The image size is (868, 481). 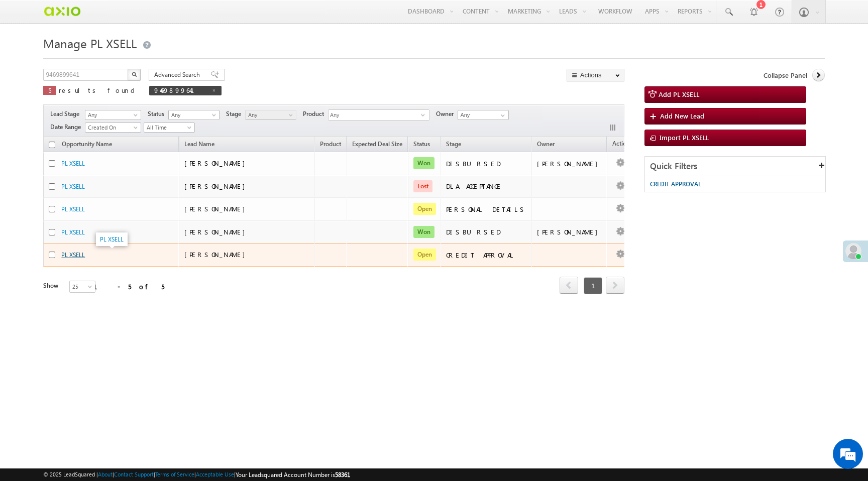 I want to click on input: Check all records, so click(x=52, y=144).